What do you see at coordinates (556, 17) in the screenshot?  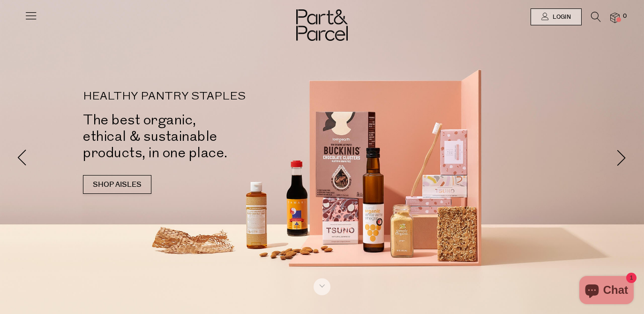 I see `a: Login` at bounding box center [556, 17].